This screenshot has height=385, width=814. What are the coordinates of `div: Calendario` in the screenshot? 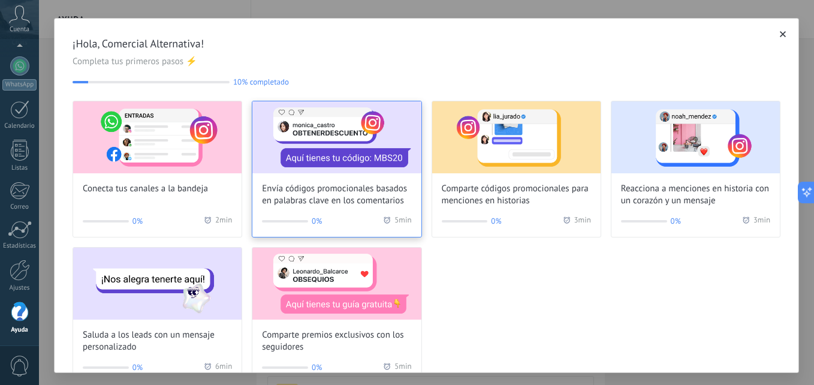 It's located at (20, 126).